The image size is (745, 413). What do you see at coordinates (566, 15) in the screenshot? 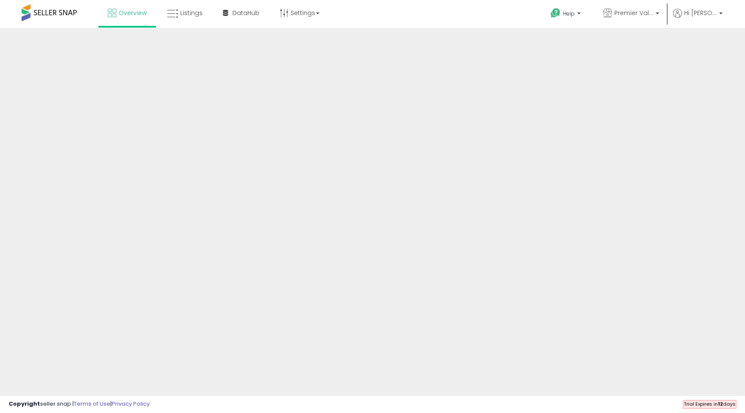
I see `a: Help` at bounding box center [566, 15].